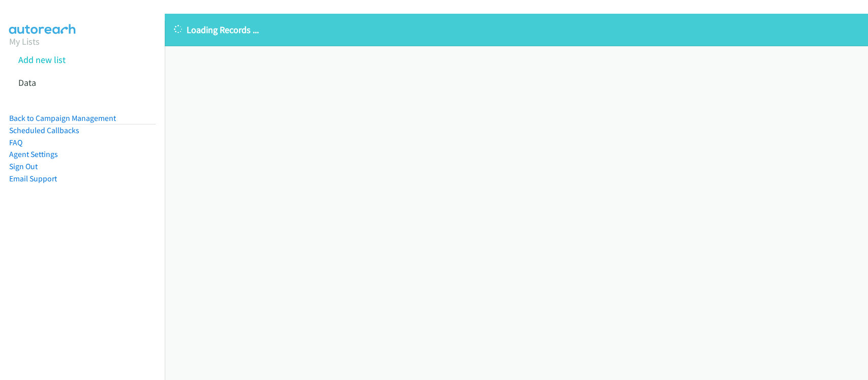  What do you see at coordinates (23, 166) in the screenshot?
I see `a: Sign Out` at bounding box center [23, 166].